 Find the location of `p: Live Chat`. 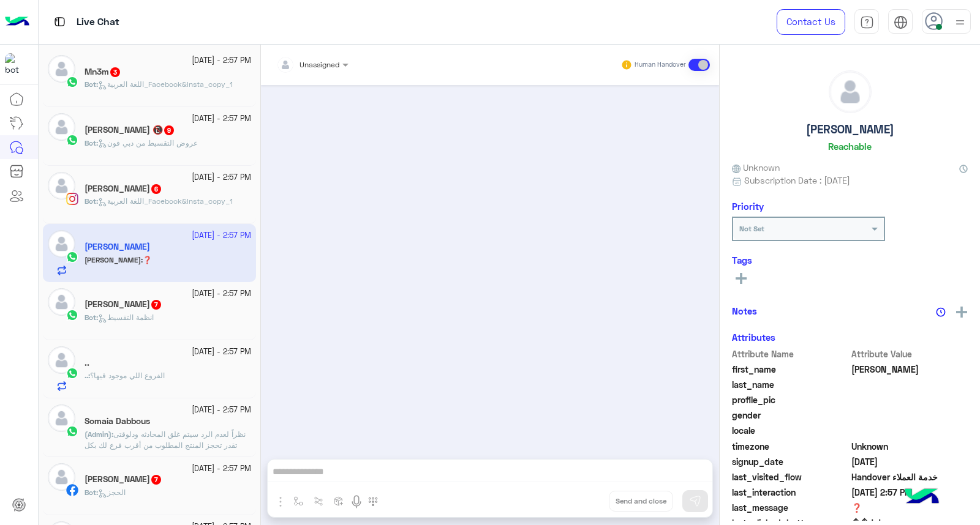

p: Live Chat is located at coordinates (98, 22).